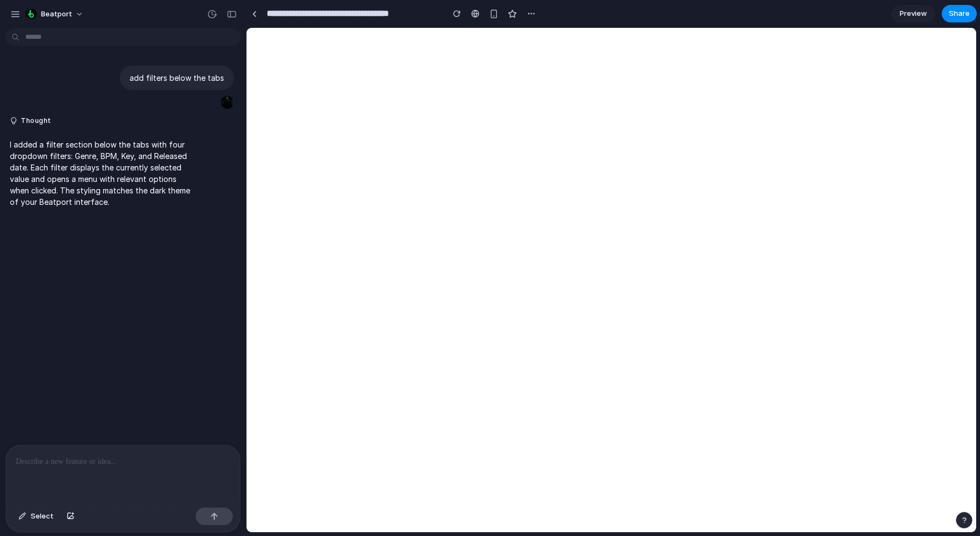  Describe the element at coordinates (960, 14) in the screenshot. I see `span: Share` at that location.